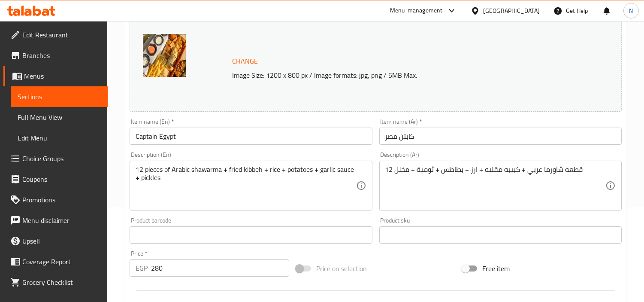 The height and width of the screenshot is (302, 644). What do you see at coordinates (61, 261) in the screenshot?
I see `span: Coverage Report` at bounding box center [61, 261].